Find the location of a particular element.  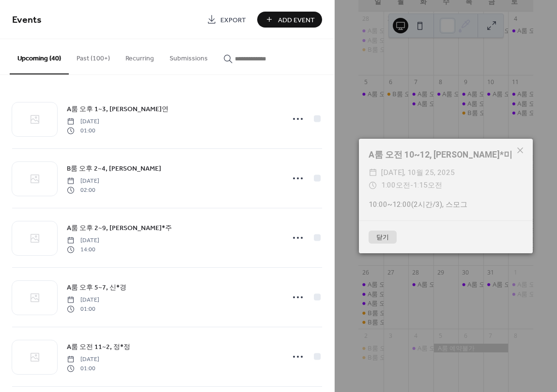

button: Recurring is located at coordinates (139, 57).